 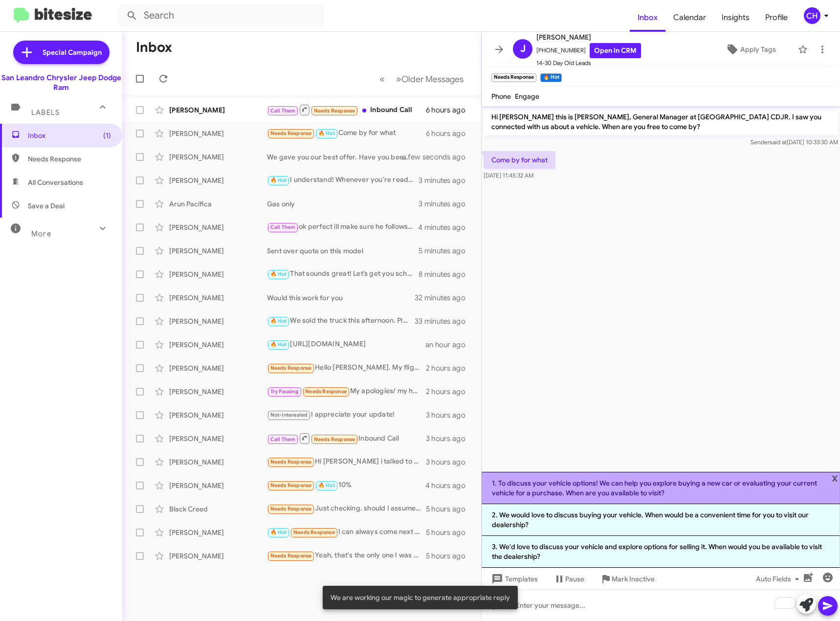 I want to click on span: Templates, so click(x=513, y=579).